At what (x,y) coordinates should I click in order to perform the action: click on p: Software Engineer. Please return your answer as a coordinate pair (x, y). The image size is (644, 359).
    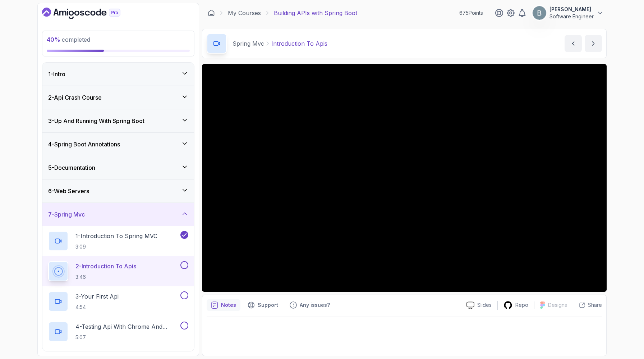
    Looking at the image, I should click on (571, 17).